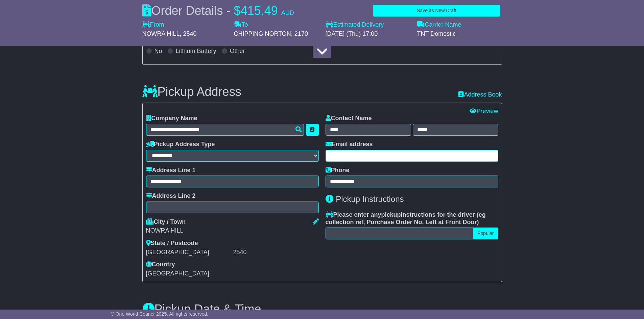 The height and width of the screenshot is (319, 644). What do you see at coordinates (369, 199) in the screenshot?
I see `span: Pickup Instructions` at bounding box center [369, 199].